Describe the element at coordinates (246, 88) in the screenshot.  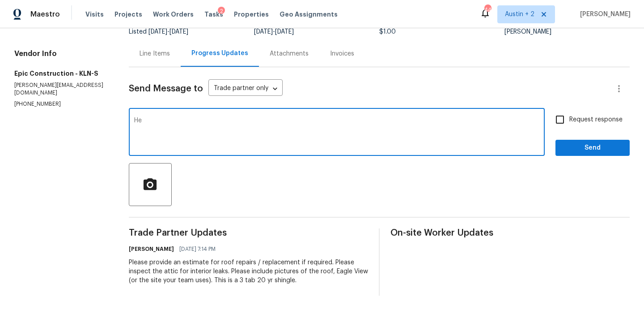
I see `div: Trade partner only` at that location.